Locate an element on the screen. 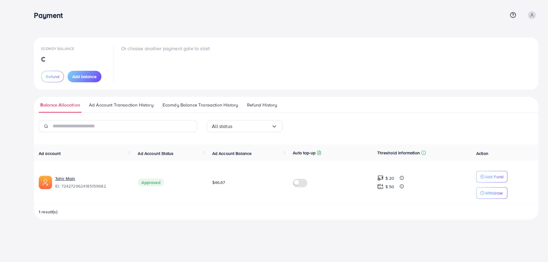 This screenshot has width=548, height=262. div: Search for option is located at coordinates (245, 126).